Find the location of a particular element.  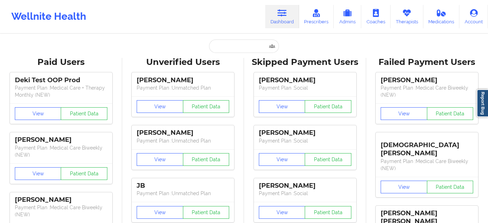

p: Payment Plan : Medical Care + Therapy Monthly (NEW) is located at coordinates (61, 91).